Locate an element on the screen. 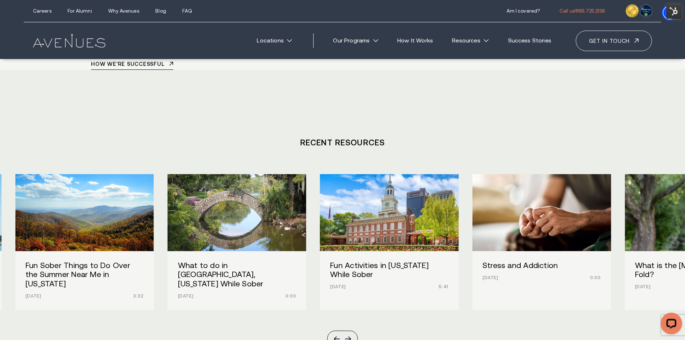  h3: Stress and Addiction is located at coordinates (541, 265).